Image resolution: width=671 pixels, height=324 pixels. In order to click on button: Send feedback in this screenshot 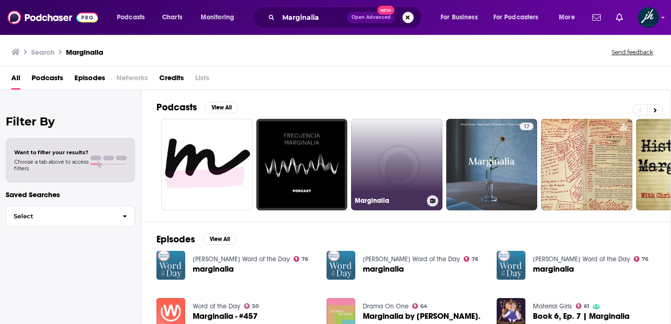, I will do `click(632, 52)`.